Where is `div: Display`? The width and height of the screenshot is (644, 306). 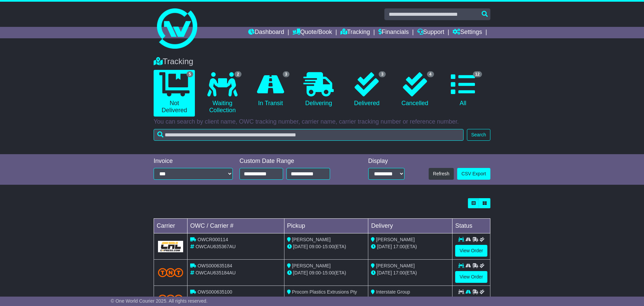 div: Display is located at coordinates (387, 161).